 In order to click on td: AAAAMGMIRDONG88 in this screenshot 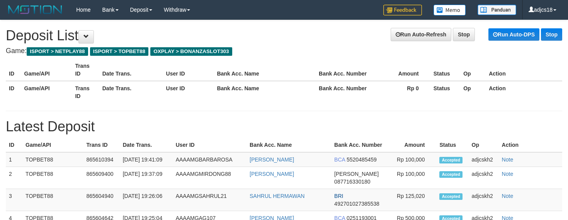, I will do `click(209, 177)`.